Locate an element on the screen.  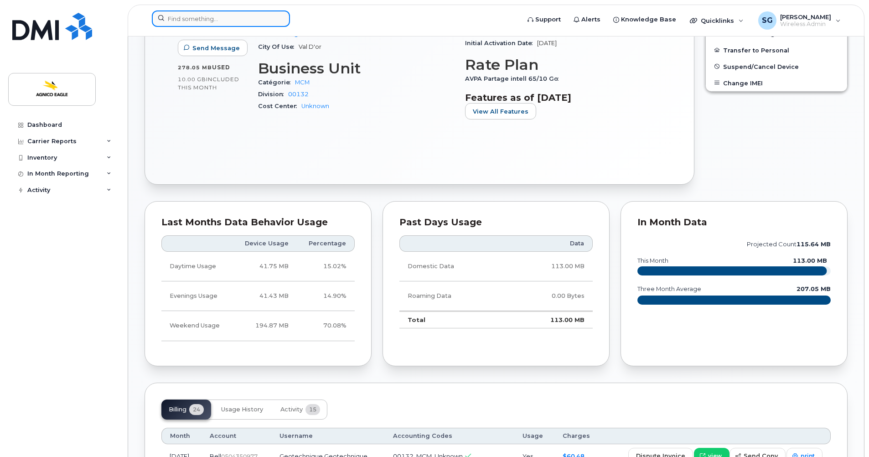
tr: Weekdays from 6:00pm to 8:00am is located at coordinates (258, 296).